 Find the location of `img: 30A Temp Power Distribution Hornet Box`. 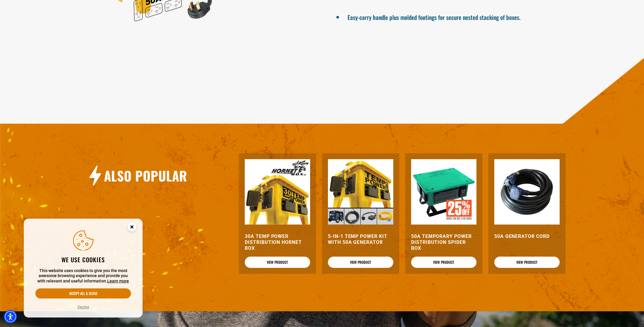

img: 30A Temp Power Distribution Hornet Box is located at coordinates (277, 192).